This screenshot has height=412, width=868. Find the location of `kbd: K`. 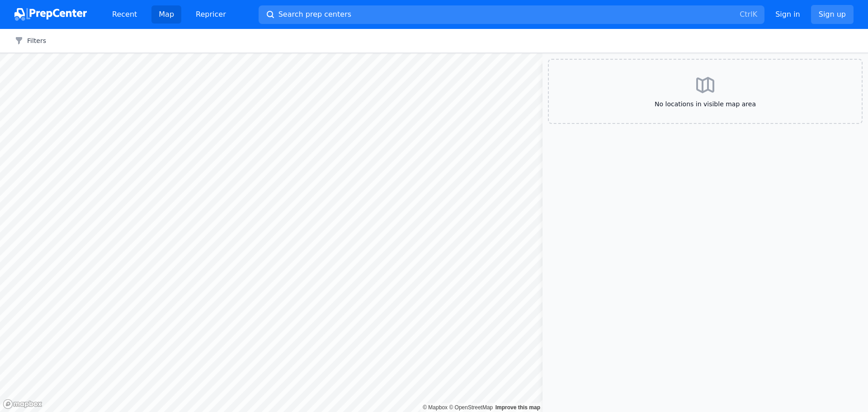

kbd: K is located at coordinates (755, 14).